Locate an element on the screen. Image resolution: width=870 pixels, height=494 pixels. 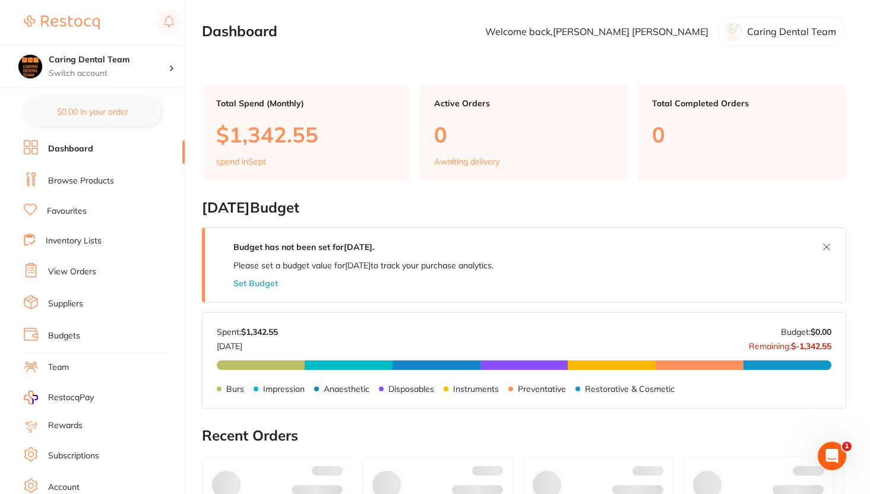
h2: Recent Orders is located at coordinates (524, 436).